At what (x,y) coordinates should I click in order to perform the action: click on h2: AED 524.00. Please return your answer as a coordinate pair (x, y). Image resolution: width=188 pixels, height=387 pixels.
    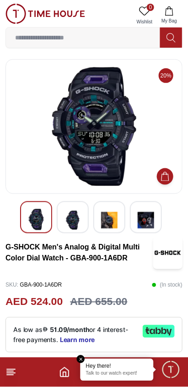
    Looking at the image, I should click on (34, 301).